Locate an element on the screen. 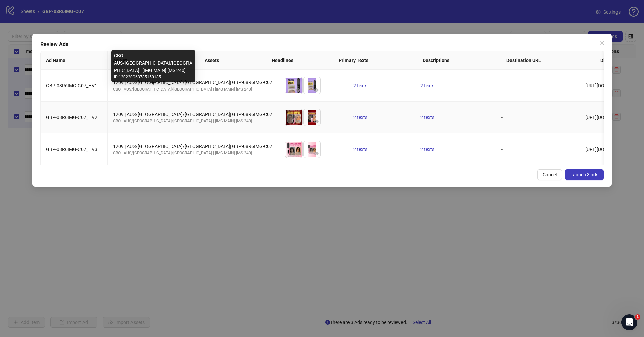 The width and height of the screenshot is (644, 337). th: Ad Set is located at coordinates (153, 60).